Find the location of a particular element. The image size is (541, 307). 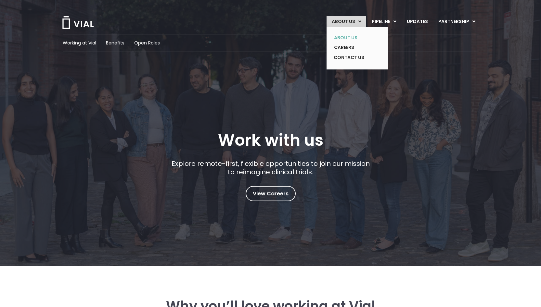

span: View Careers is located at coordinates (271, 194).